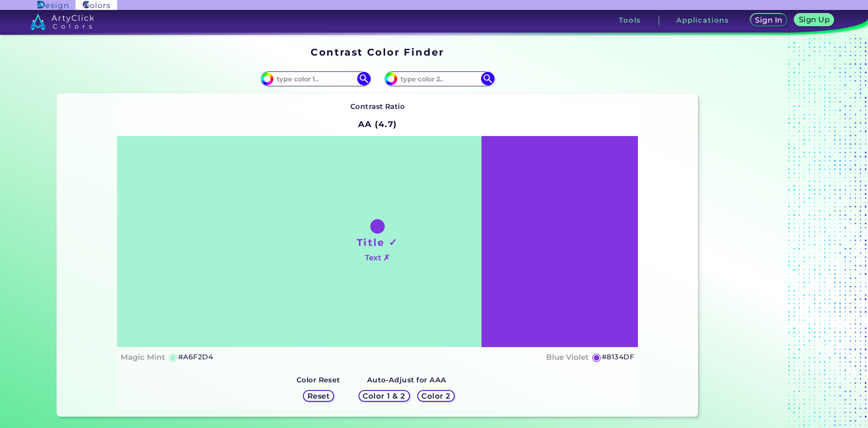 This screenshot has width=868, height=428. Describe the element at coordinates (768, 20) in the screenshot. I see `a: Sign In` at that location.